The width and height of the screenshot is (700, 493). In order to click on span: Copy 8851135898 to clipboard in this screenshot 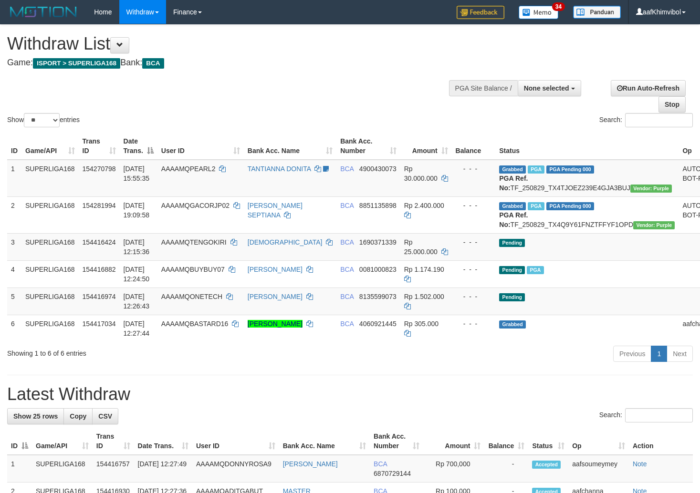, I will do `click(378, 206)`.